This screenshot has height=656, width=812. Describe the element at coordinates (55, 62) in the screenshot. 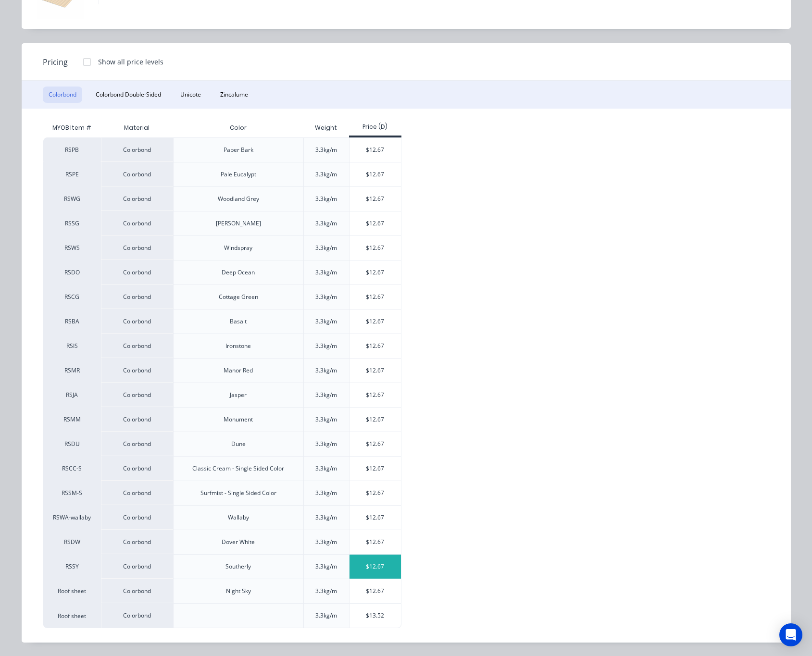

I see `span: Pricing` at that location.